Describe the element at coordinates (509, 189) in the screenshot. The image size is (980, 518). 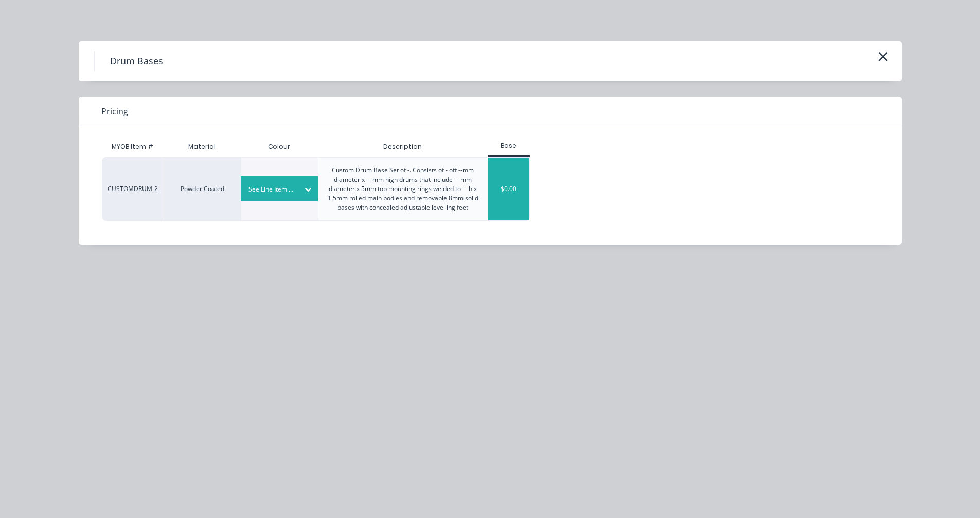
I see `div: $0.00` at that location.